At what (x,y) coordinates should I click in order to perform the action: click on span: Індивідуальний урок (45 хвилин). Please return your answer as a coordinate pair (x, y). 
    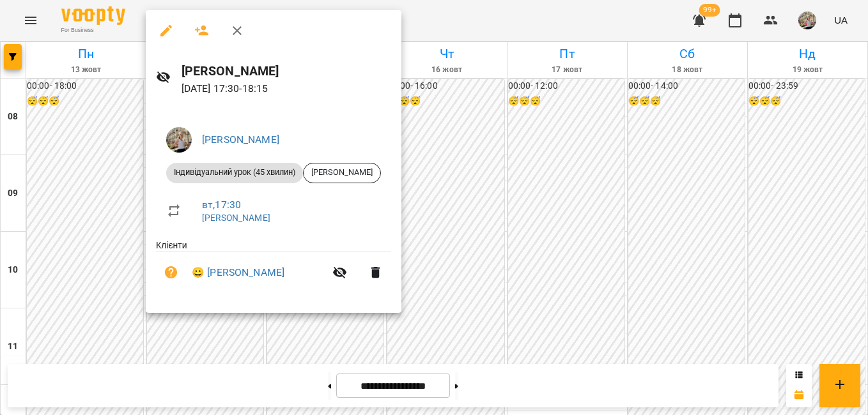
    Looking at the image, I should click on (234, 173).